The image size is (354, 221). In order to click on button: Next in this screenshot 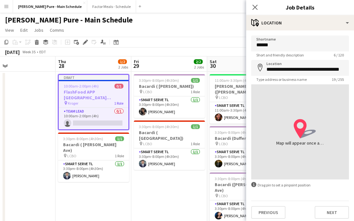, I will do `click(332, 212)`.